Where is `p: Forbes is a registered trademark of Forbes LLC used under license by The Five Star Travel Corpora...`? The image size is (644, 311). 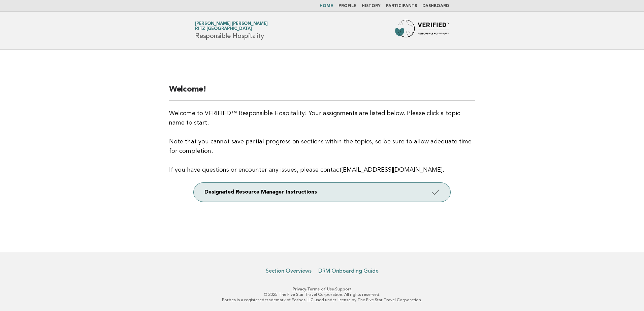 p: Forbes is a registered trademark of Forbes LLC used under license by The Five Star Travel Corpora... is located at coordinates (322, 300).